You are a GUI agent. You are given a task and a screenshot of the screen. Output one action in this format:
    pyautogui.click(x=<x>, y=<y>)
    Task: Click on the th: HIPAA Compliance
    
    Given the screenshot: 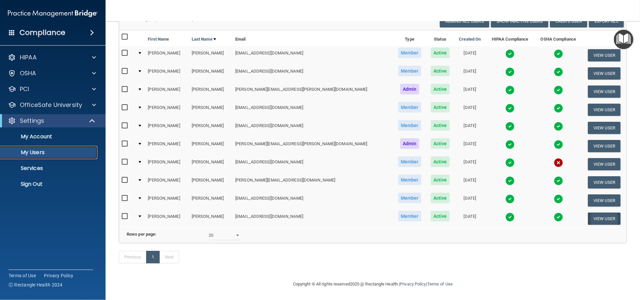 What is the action you would take?
    pyautogui.click(x=510, y=38)
    